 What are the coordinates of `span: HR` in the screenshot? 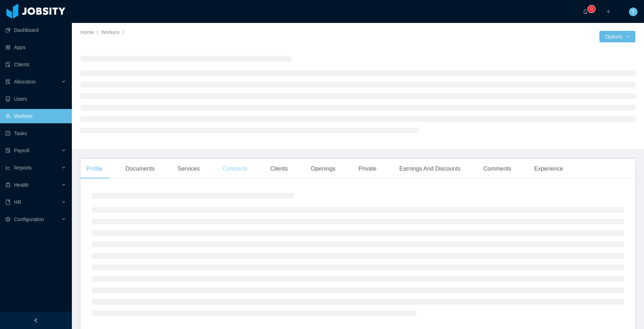 It's located at (17, 202).